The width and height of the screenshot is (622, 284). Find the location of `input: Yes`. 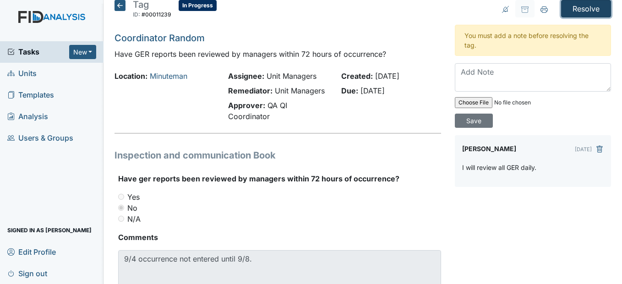

input: Yes is located at coordinates (121, 196).